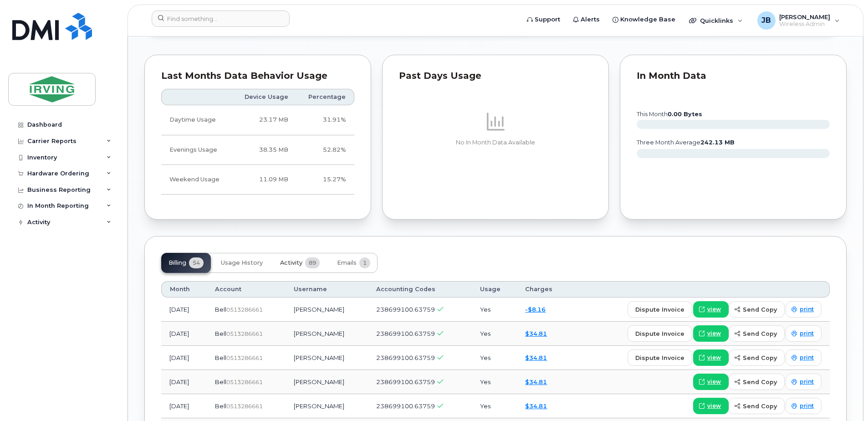  I want to click on th: Username, so click(326, 289).